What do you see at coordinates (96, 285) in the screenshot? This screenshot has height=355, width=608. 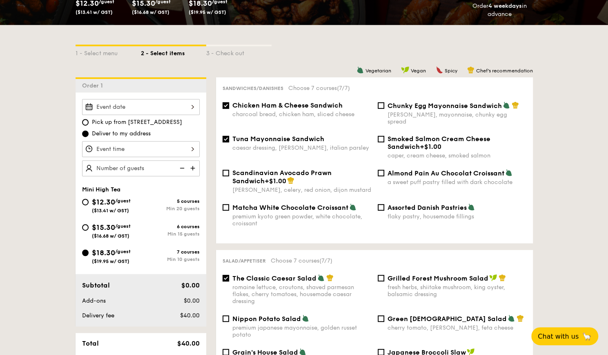 I see `span: Subtotal` at bounding box center [96, 285].